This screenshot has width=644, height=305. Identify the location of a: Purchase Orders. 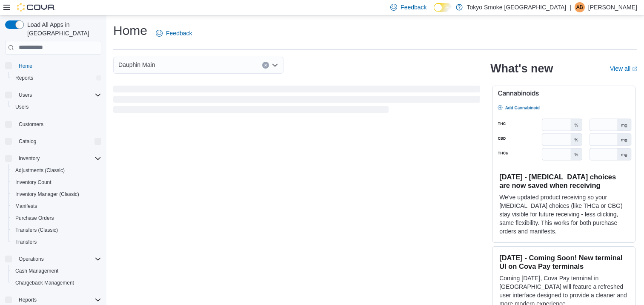
(34, 218).